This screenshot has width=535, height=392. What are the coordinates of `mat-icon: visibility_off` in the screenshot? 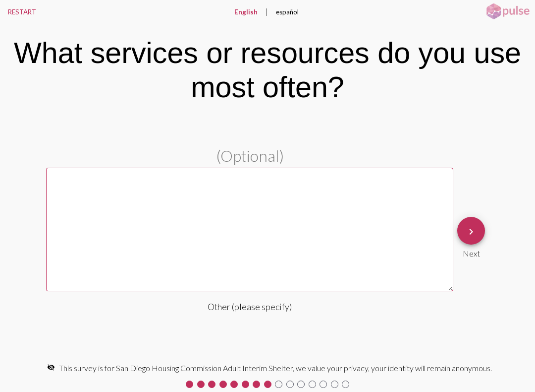 It's located at (51, 367).